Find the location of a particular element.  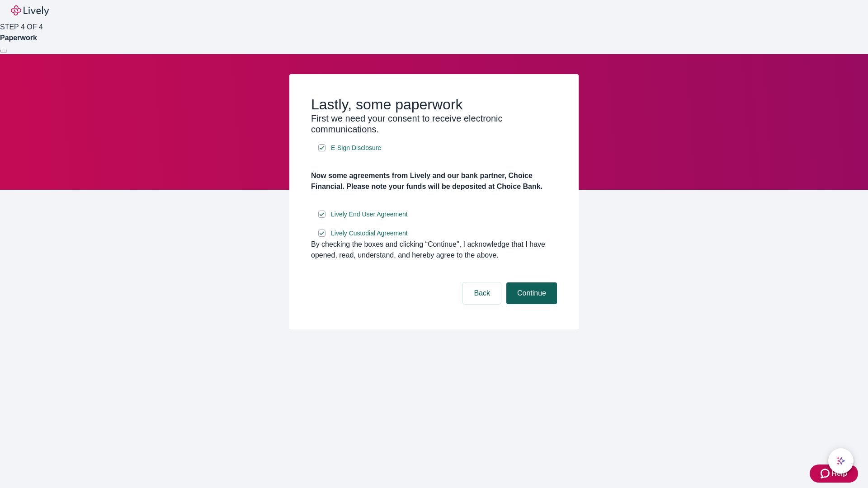

button: Zendesk support iconHelp is located at coordinates (833, 473).